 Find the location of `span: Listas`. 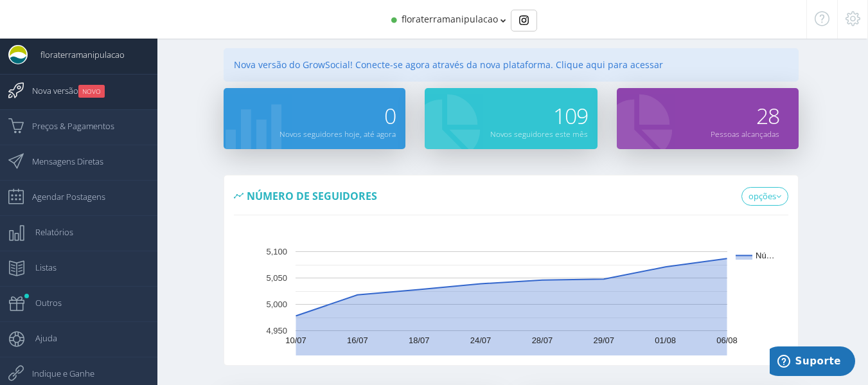

span: Listas is located at coordinates (39, 267).